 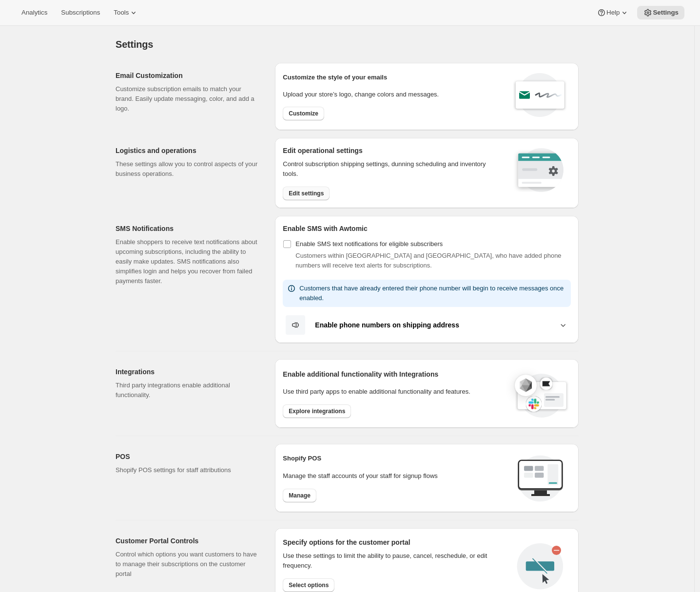 What do you see at coordinates (187, 564) in the screenshot?
I see `p: Control which options you want customers to have to manage their subscriptions on the customer po...` at bounding box center [187, 564].